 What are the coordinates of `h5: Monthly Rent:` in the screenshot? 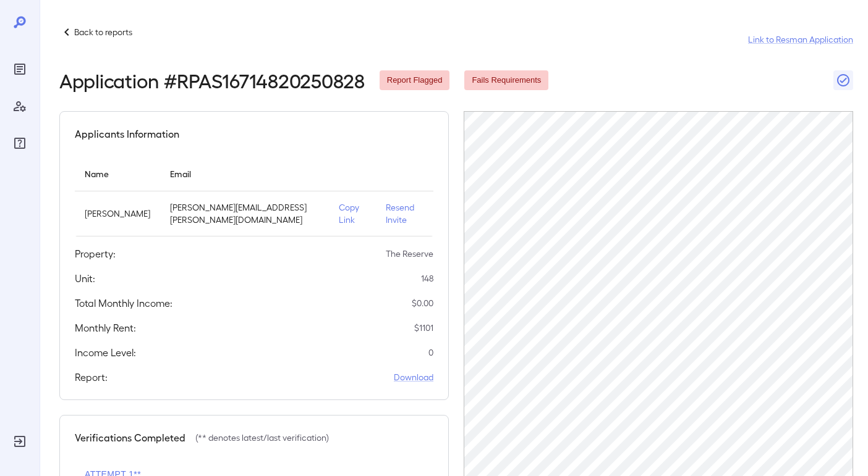 It's located at (105, 328).